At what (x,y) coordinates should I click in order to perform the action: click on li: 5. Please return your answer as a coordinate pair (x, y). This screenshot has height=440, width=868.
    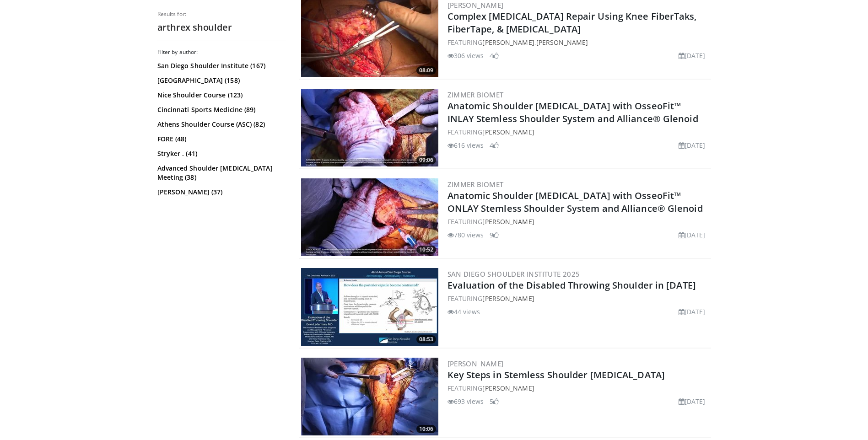
    Looking at the image, I should click on (494, 401).